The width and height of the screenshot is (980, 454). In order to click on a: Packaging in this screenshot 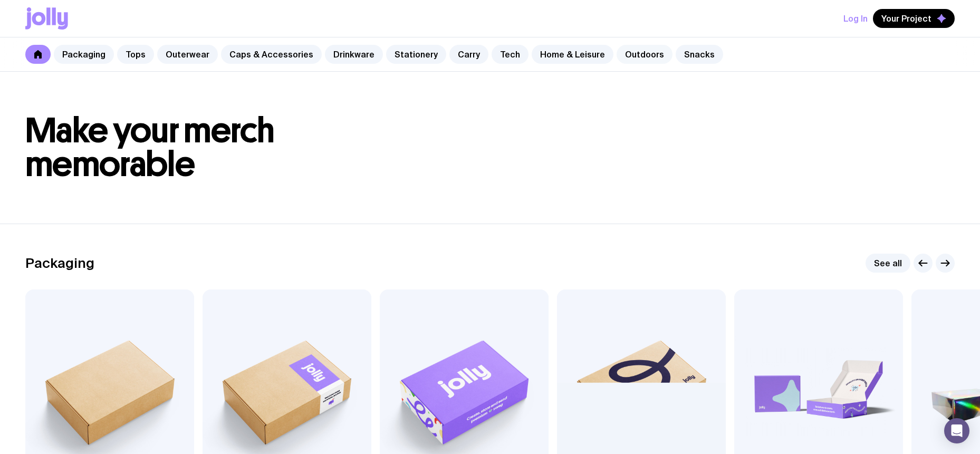, I will do `click(84, 54)`.